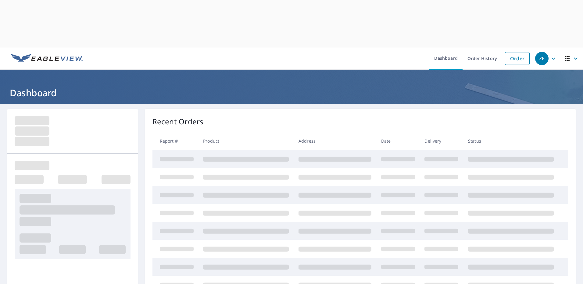 The image size is (583, 284). What do you see at coordinates (178, 122) in the screenshot?
I see `p: Recent Orders` at bounding box center [178, 122].